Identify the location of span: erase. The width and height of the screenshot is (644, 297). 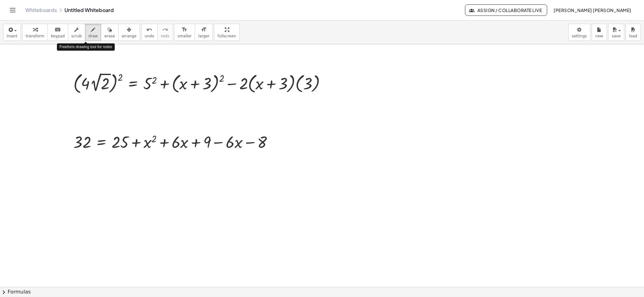
(109, 36).